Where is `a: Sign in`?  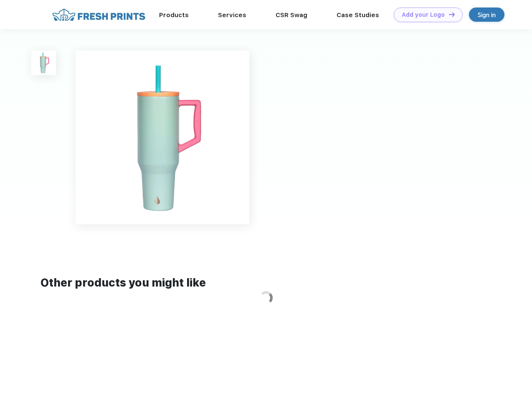 a: Sign in is located at coordinates (487, 15).